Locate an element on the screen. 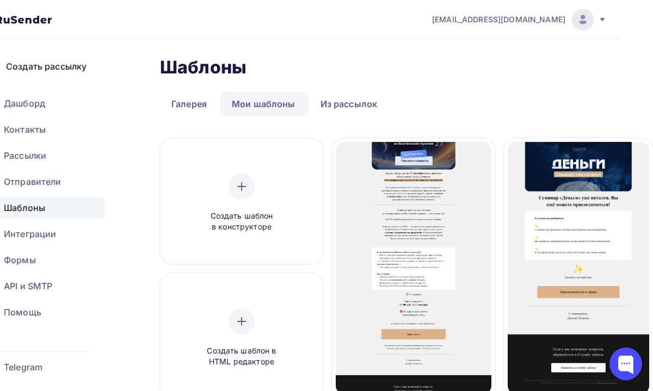 Image resolution: width=653 pixels, height=391 pixels. span: Telegram is located at coordinates (23, 367).